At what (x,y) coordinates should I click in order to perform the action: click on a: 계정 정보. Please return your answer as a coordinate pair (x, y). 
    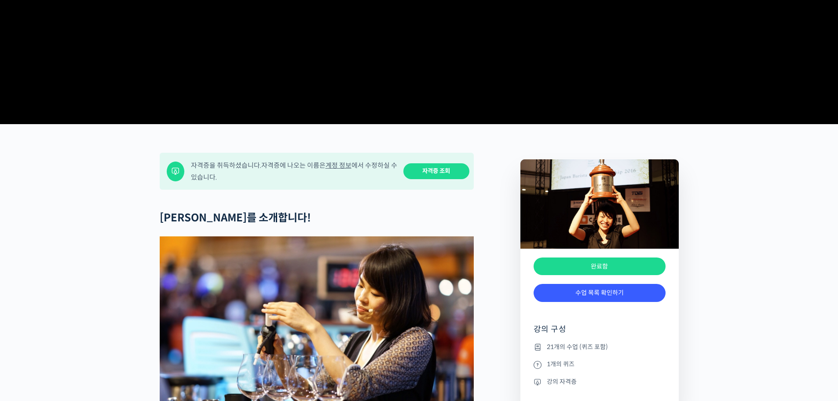
    Looking at the image, I should click on (338, 165).